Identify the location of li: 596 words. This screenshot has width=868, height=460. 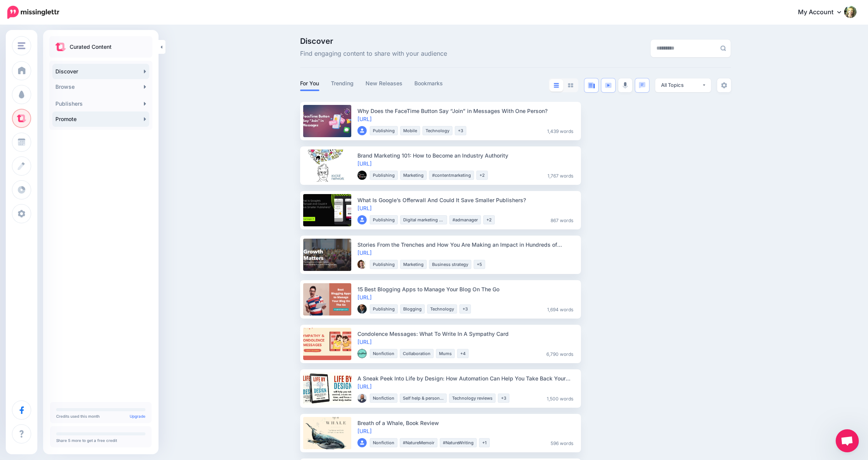
(561, 443).